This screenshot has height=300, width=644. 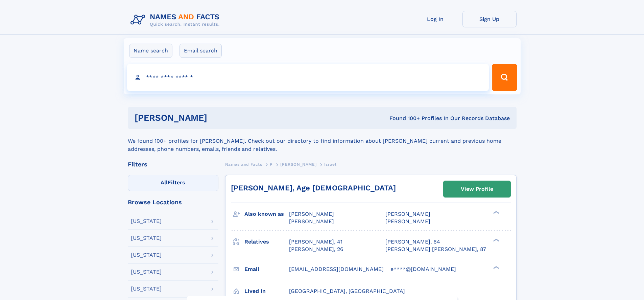 I want to click on a: P, so click(x=271, y=164).